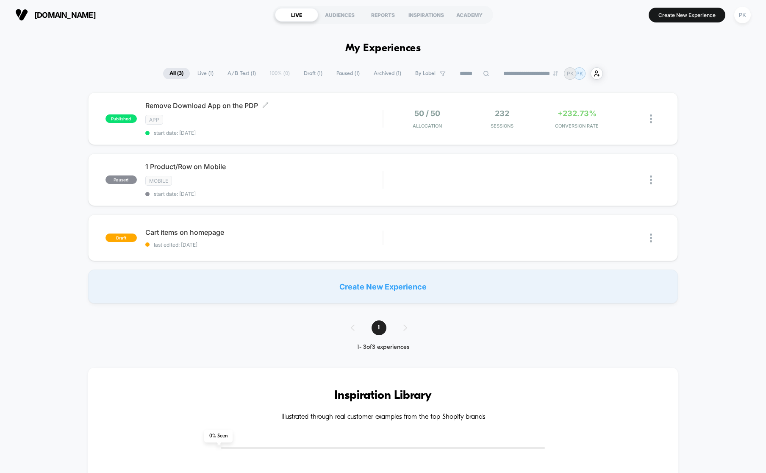 This screenshot has width=766, height=473. Describe the element at coordinates (121, 119) in the screenshot. I see `span: published` at that location.